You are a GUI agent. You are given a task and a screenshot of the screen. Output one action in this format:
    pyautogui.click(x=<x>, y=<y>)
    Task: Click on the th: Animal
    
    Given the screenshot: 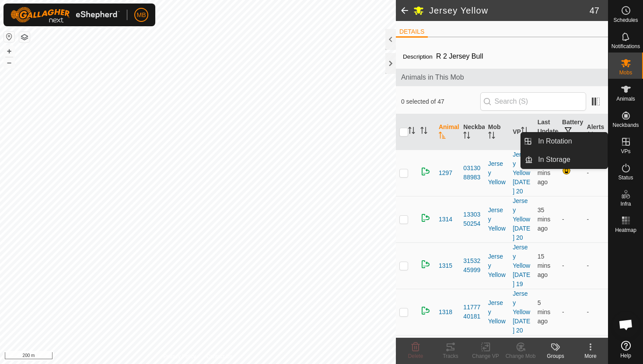 What is the action you would take?
    pyautogui.click(x=447, y=132)
    